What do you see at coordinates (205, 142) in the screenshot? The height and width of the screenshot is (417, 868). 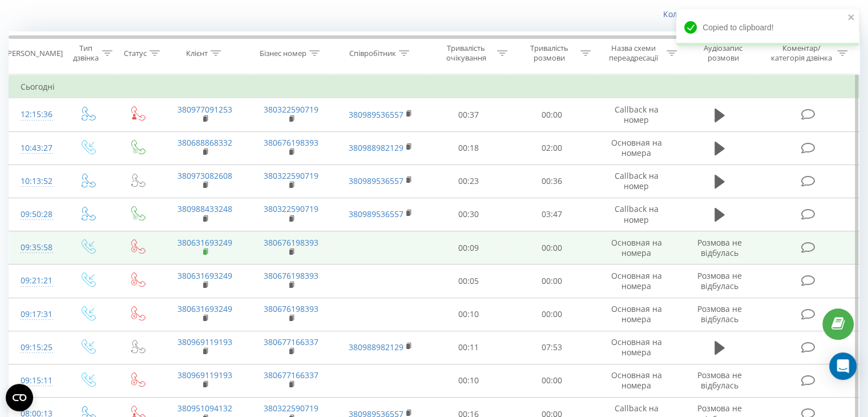 I see `a: 380688868332` at bounding box center [205, 142].